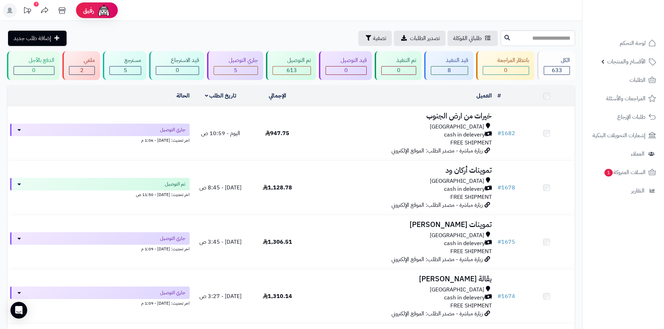  What do you see at coordinates (82, 70) in the screenshot?
I see `span: 2` at bounding box center [82, 70].